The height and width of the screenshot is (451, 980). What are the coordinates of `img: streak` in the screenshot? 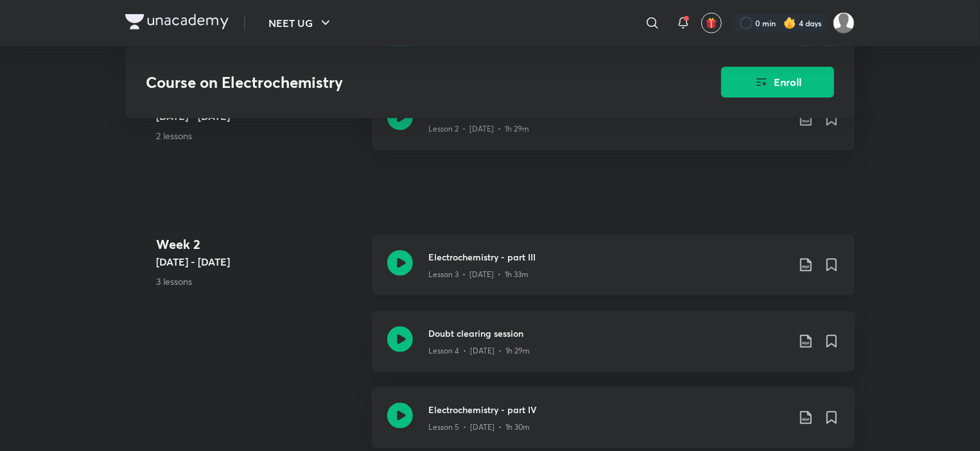 It's located at (790, 23).